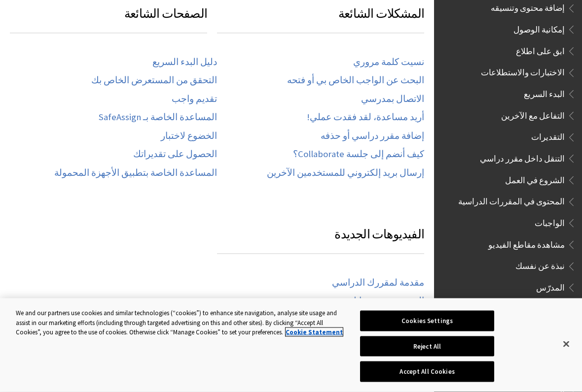 The image size is (582, 392). I want to click on a: إضافة مقرر دراسي أو حذفه, so click(373, 136).